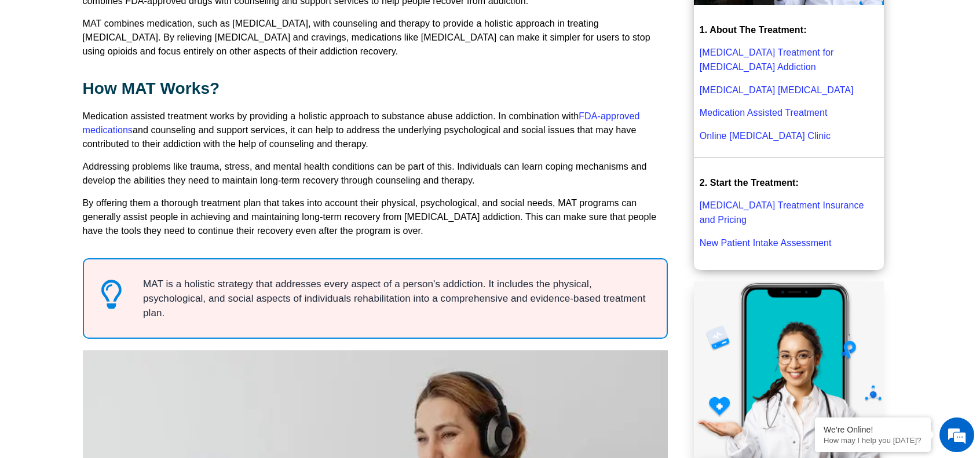 The width and height of the screenshot is (980, 458). What do you see at coordinates (873, 430) in the screenshot?
I see `div: We're Online!` at bounding box center [873, 430].